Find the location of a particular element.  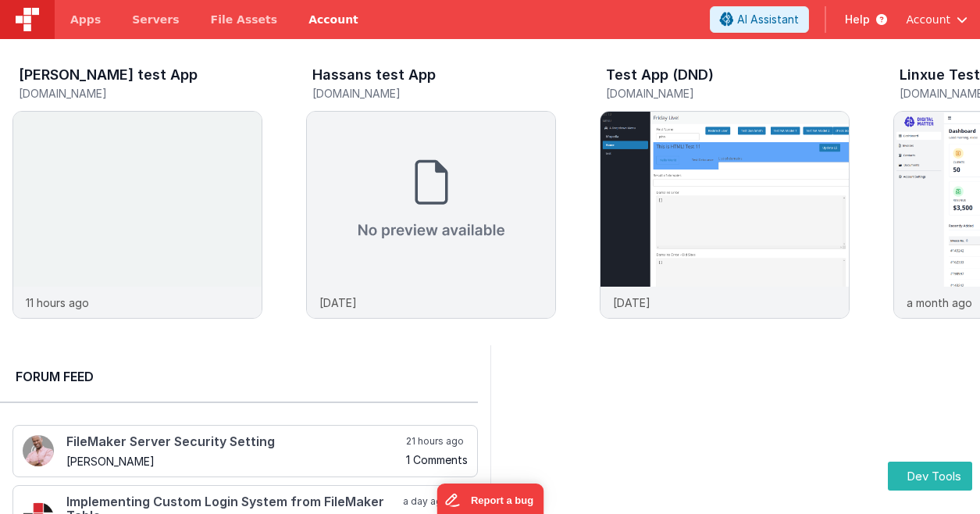

button: AI Assistant is located at coordinates (759, 20).